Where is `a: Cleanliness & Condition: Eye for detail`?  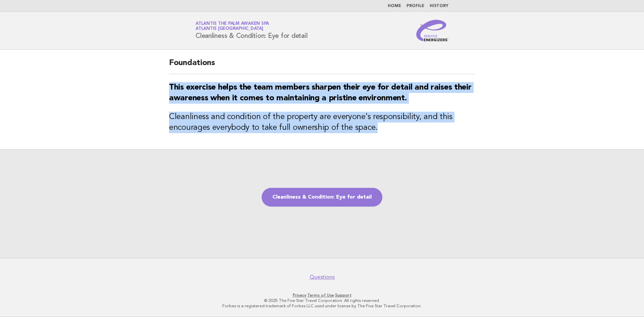 a: Cleanliness & Condition: Eye for detail is located at coordinates (322, 197).